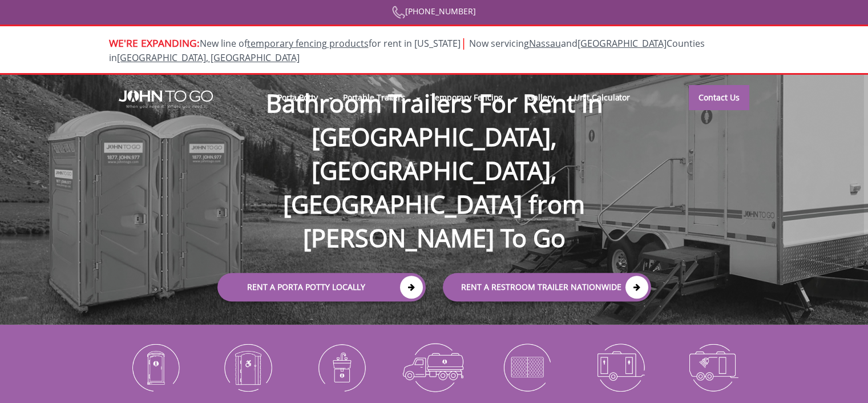 This screenshot has height=403, width=868. I want to click on img: Waste-Services-icon_N.png, so click(434, 367).